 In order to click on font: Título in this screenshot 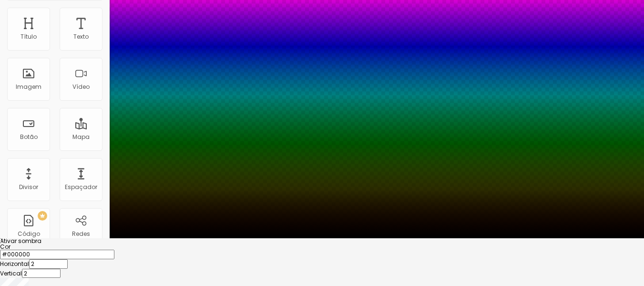, I will do `click(29, 36)`.